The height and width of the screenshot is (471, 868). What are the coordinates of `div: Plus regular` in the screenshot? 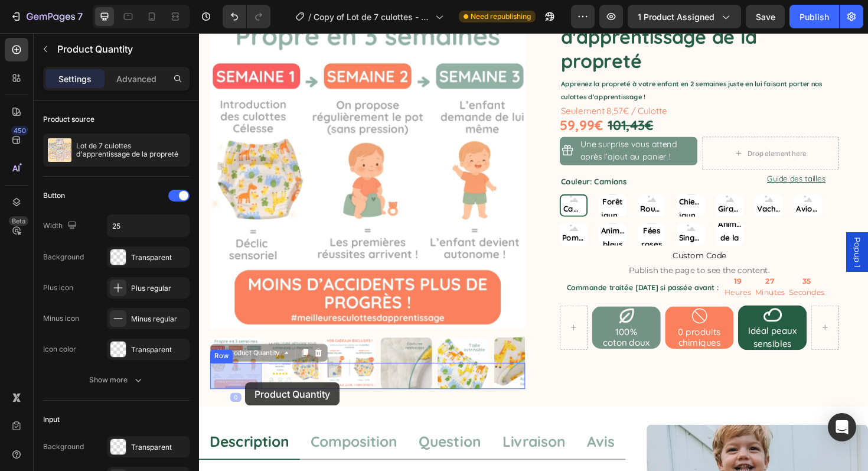 It's located at (159, 288).